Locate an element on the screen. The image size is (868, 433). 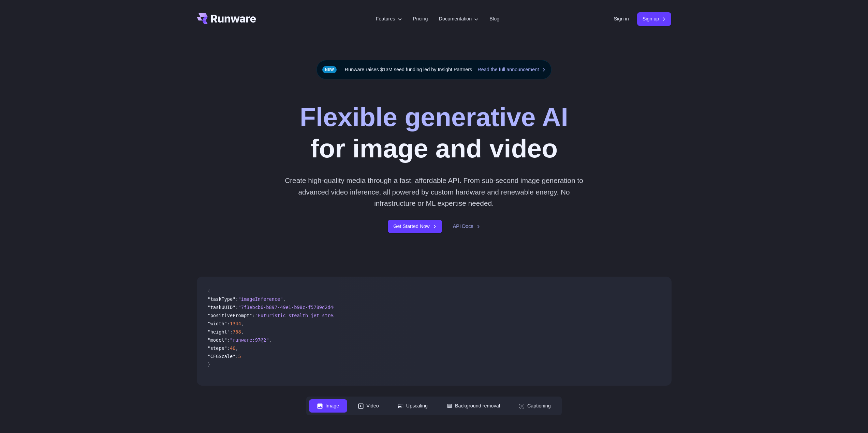
span: "taskUUID" is located at coordinates (221, 308).